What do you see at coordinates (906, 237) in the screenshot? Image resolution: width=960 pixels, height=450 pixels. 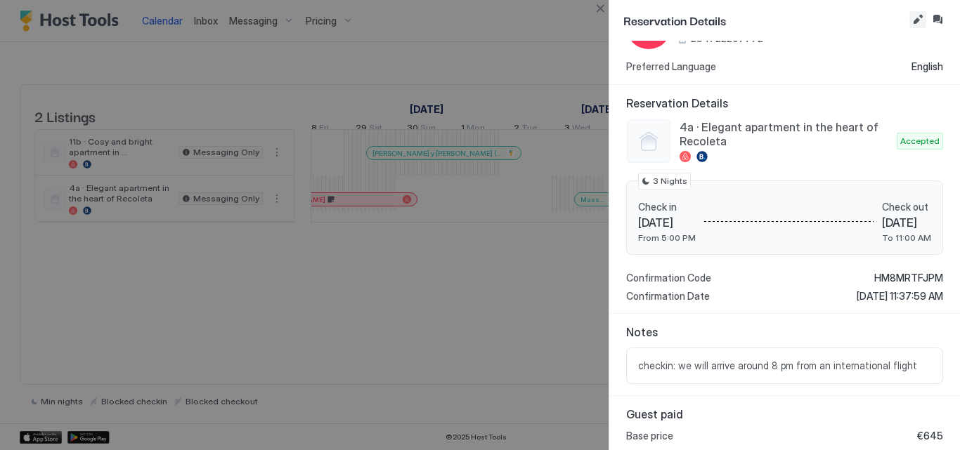 I see `span: To 11:00 AM` at bounding box center [906, 237].